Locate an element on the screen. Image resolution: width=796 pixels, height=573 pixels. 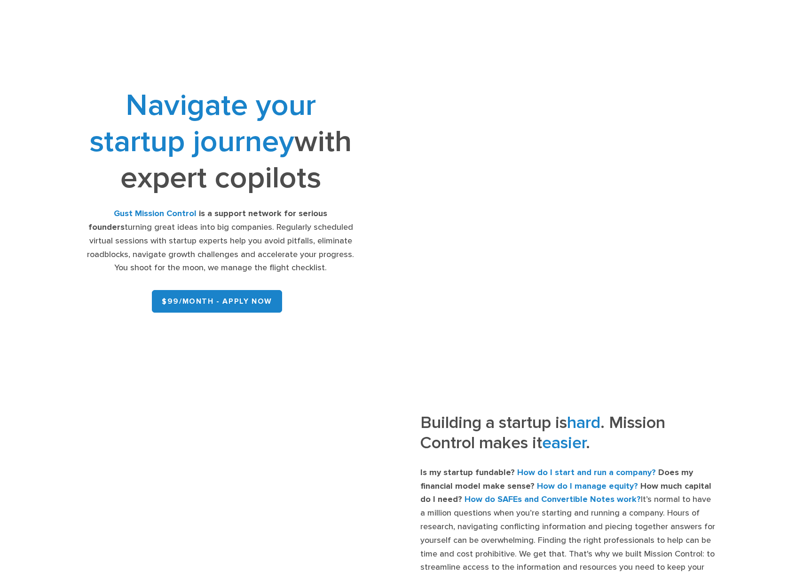
strong: Is my startup fundable? is located at coordinates (468, 472).